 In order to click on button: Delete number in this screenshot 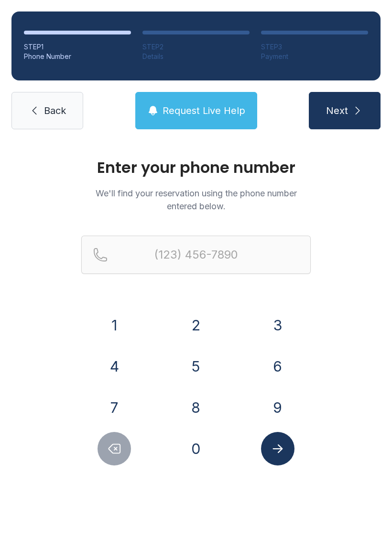, I will do `click(114, 448)`.